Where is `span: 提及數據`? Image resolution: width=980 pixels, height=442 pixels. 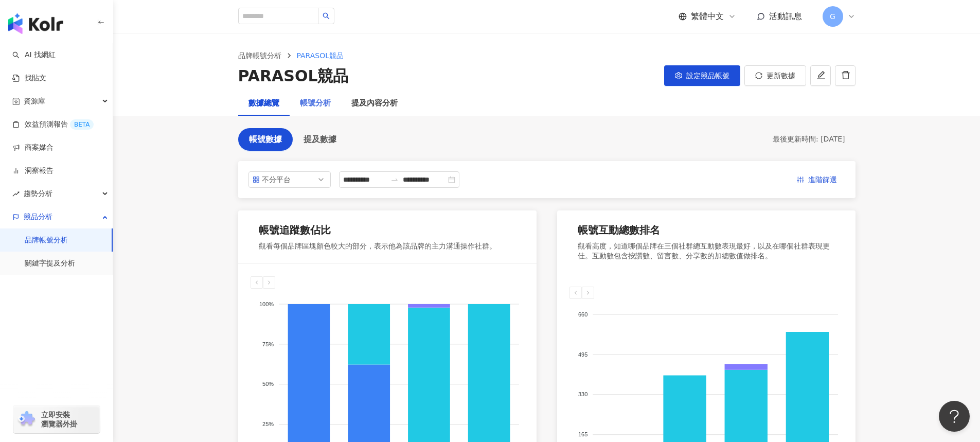 span: 提及數據 is located at coordinates (320, 139).